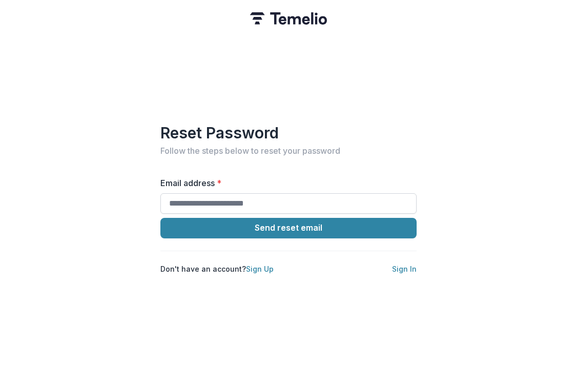 The height and width of the screenshot is (365, 577). Describe the element at coordinates (289, 228) in the screenshot. I see `button: Send reset email` at that location.